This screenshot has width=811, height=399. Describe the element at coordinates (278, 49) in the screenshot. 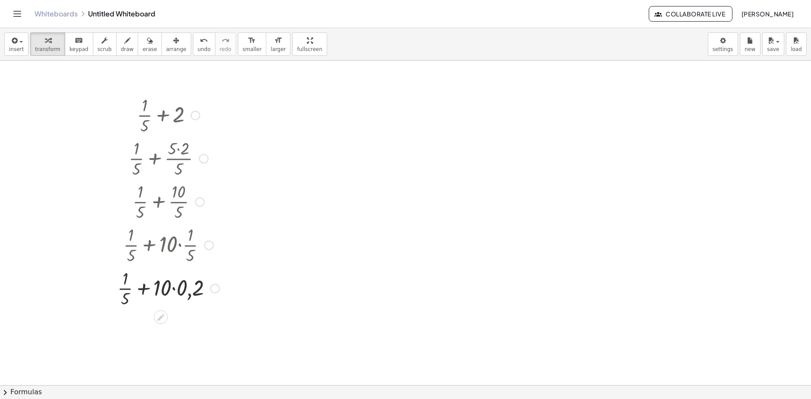

I see `span: larger` at that location.